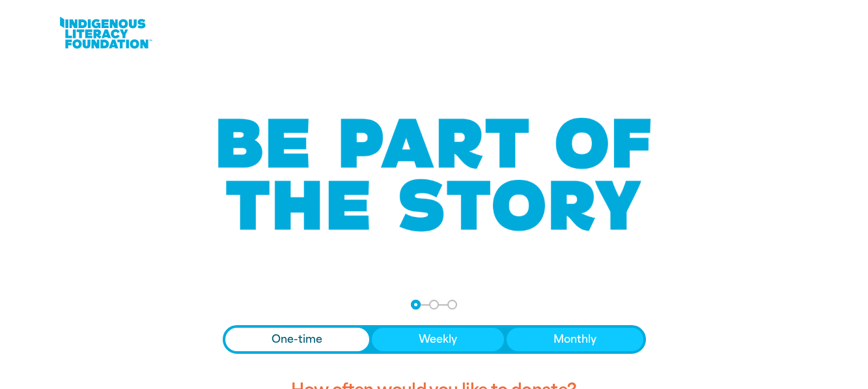 This screenshot has height=389, width=868. What do you see at coordinates (452, 305) in the screenshot?
I see `button: Navigate to step 3 of 3 to enter your payment details` at bounding box center [452, 305].